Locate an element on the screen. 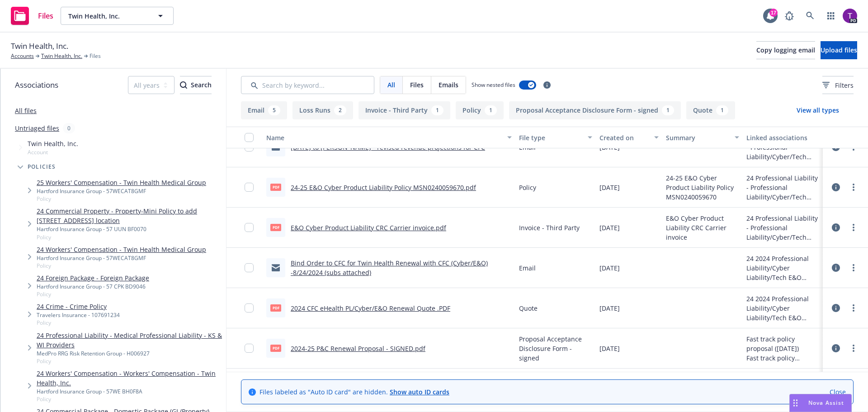  span: Twin Health, Inc. is located at coordinates (39, 46).